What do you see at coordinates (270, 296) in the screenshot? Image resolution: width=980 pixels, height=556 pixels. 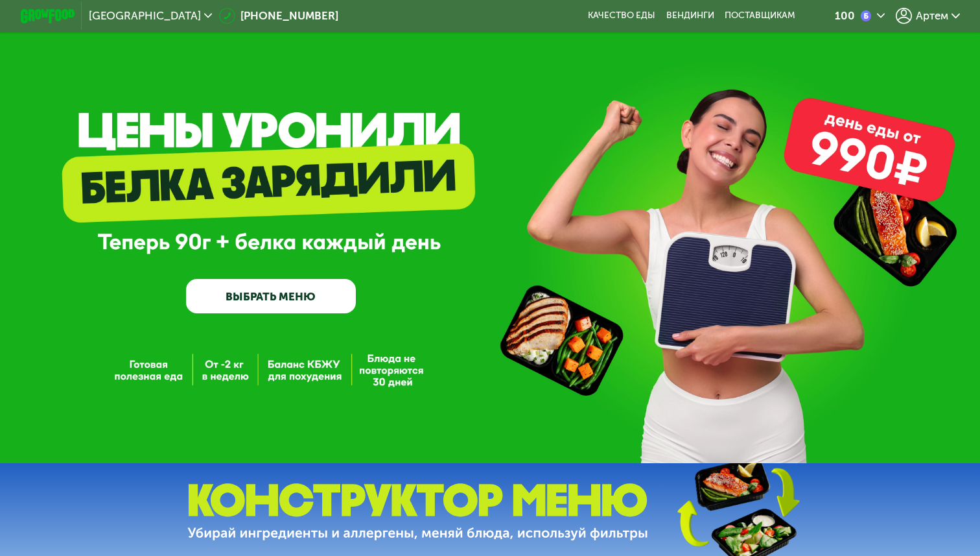 I see `a: ВЫБРАТЬ МЕНЮ` at bounding box center [270, 296].